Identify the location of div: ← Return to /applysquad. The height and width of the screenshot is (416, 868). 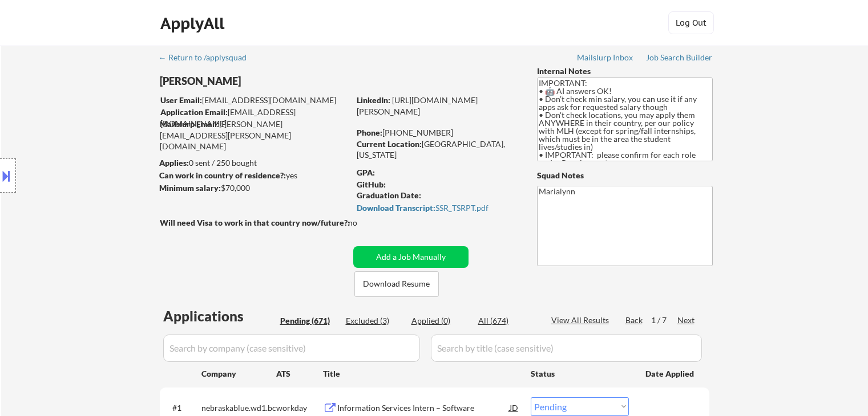
(208, 58).